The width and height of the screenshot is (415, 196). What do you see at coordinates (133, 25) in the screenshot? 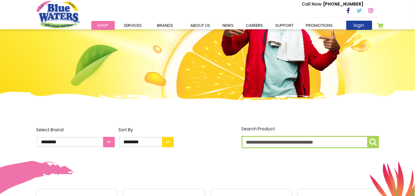
I see `span: Services` at bounding box center [133, 25].